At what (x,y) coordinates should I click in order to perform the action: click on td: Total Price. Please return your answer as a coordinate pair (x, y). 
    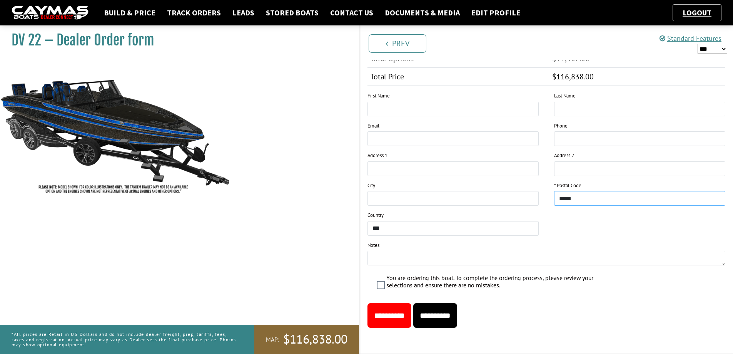
    Looking at the image, I should click on (458, 77).